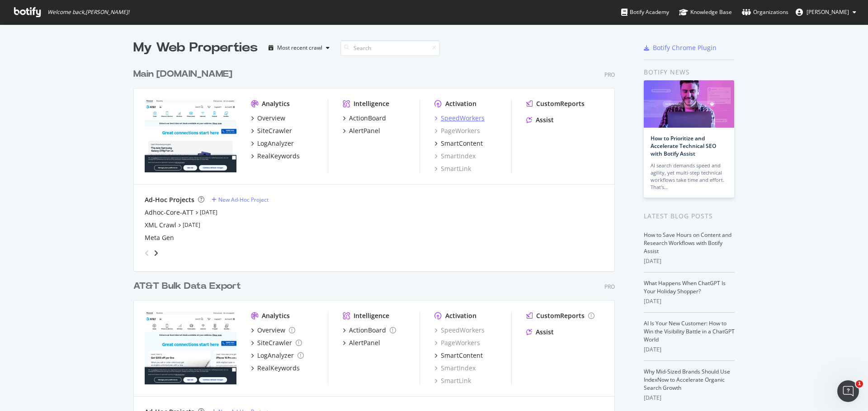 The height and width of the screenshot is (411, 868). I want to click on div: angle-left, so click(147, 253).